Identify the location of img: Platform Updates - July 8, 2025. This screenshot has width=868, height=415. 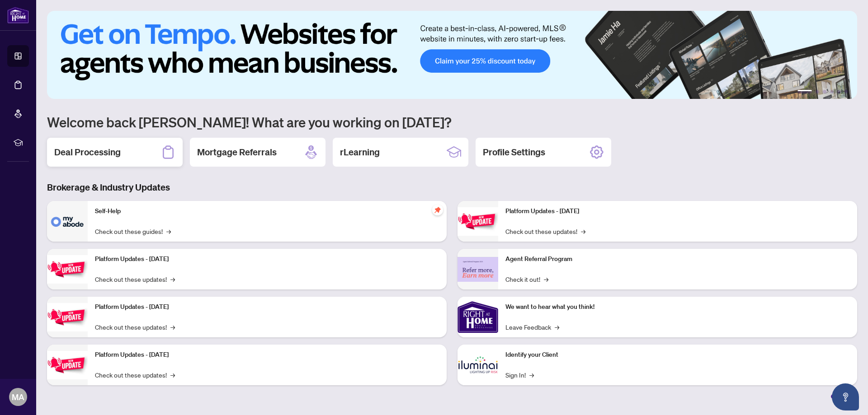
(67, 365).